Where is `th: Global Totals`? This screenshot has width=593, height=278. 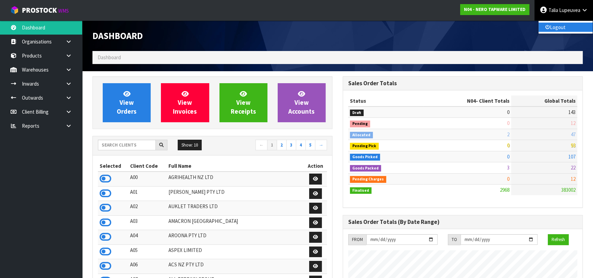
th: Global Totals is located at coordinates (544, 101).